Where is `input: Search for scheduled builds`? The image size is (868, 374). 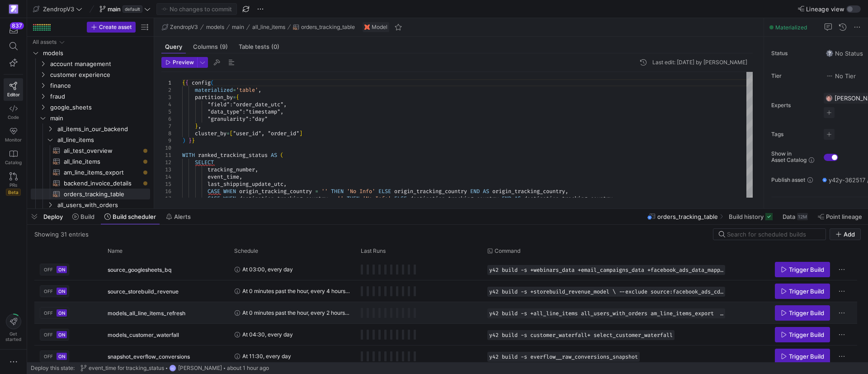
input: Search for scheduled builds is located at coordinates (774, 234).